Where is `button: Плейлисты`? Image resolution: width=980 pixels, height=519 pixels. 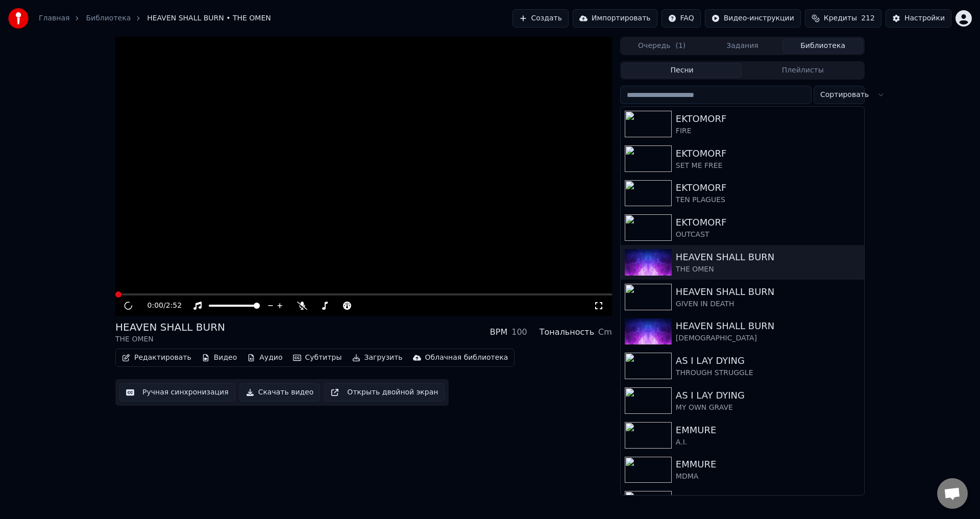 button: Плейлисты is located at coordinates (803, 70).